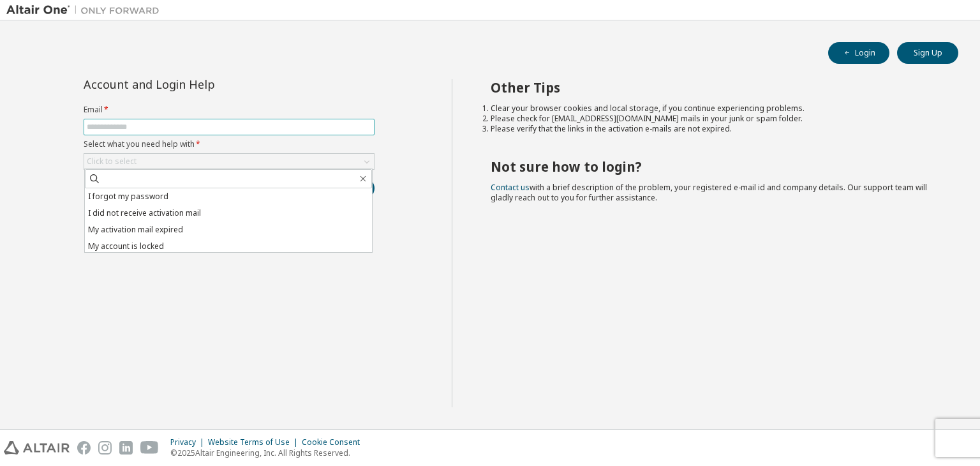 The height and width of the screenshot is (466, 980). What do you see at coordinates (510, 187) in the screenshot?
I see `a: Contact us` at bounding box center [510, 187].